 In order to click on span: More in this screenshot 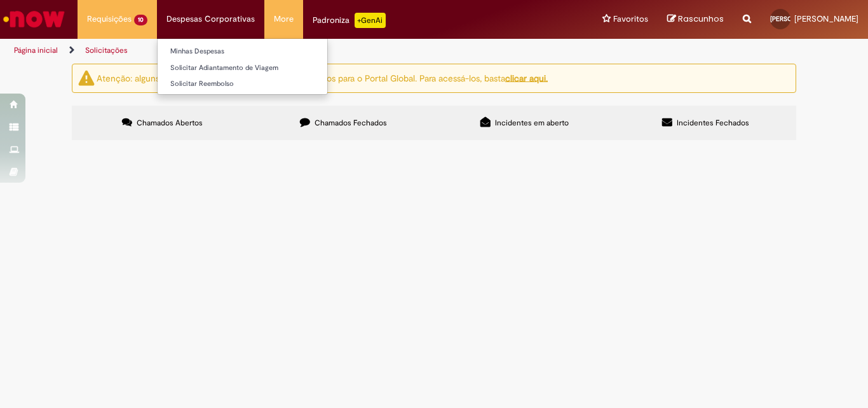, I will do `click(283, 19)`.